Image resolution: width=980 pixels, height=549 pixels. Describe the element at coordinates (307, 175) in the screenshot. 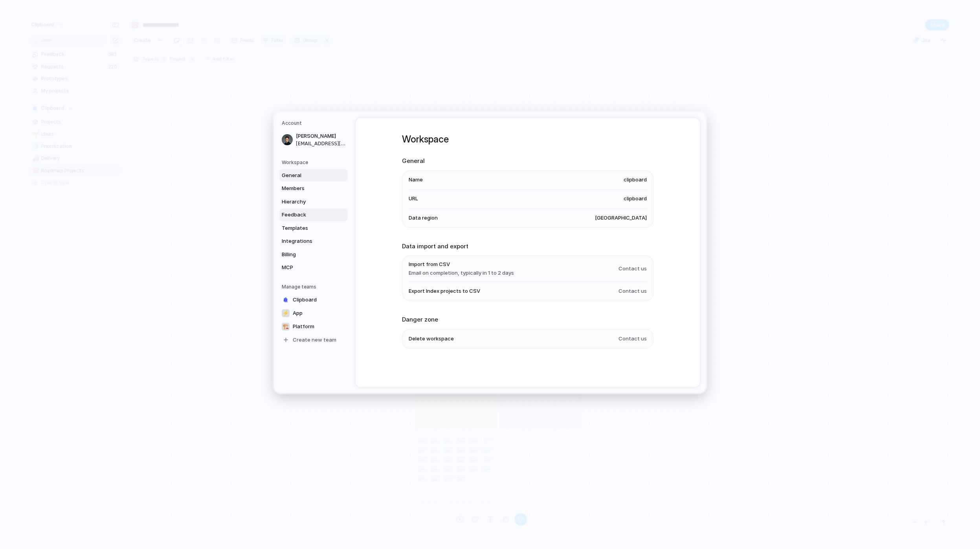

I see `span: General` at that location.